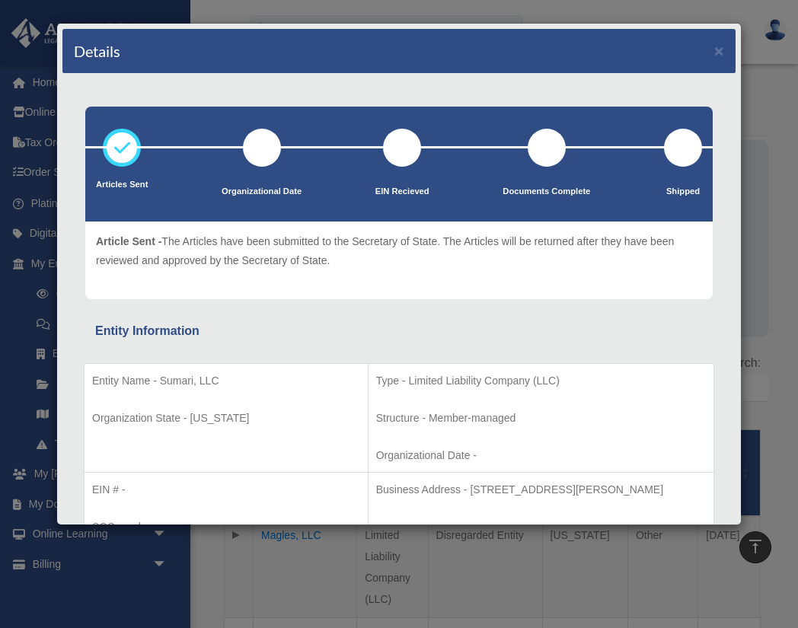 The width and height of the screenshot is (798, 628). What do you see at coordinates (226, 527) in the screenshot?
I see `p: SOS number -` at bounding box center [226, 527].